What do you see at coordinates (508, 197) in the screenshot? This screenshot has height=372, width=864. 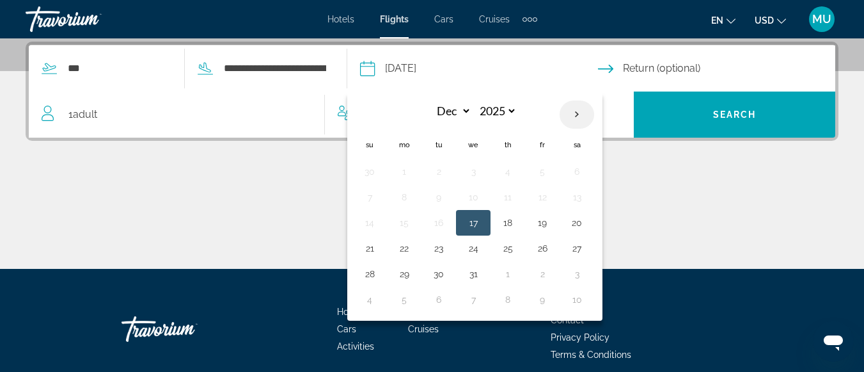 I see `button: Day 11` at bounding box center [508, 197].